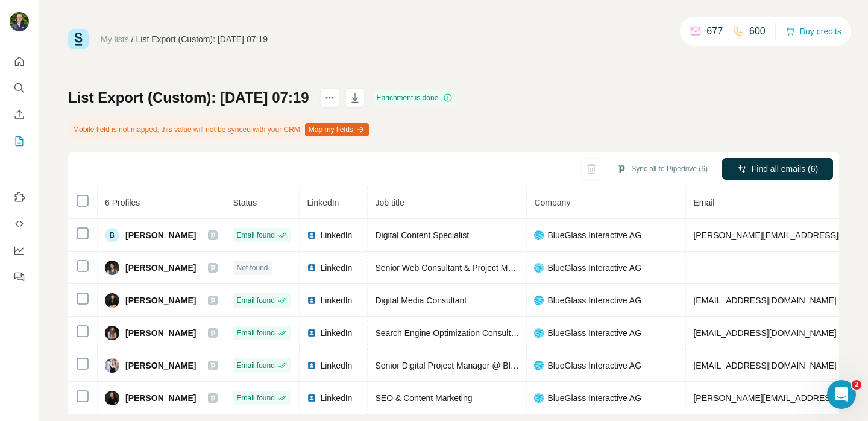  What do you see at coordinates (112, 235) in the screenshot?
I see `div: B` at bounding box center [112, 235].